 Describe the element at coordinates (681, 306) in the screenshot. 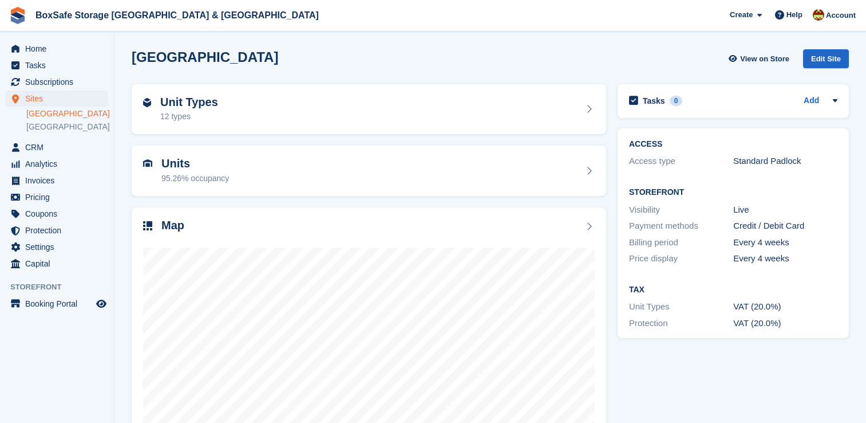

I see `div: Unit Types` at that location.